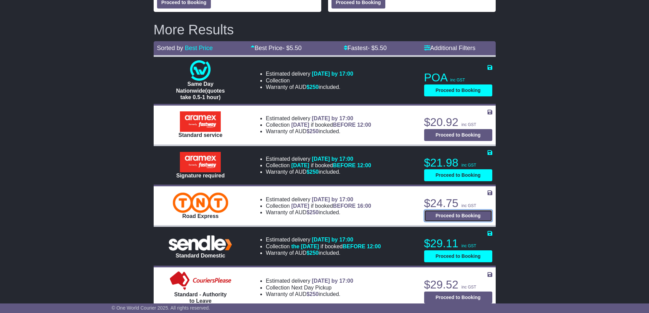 This screenshot has height=313, width=649. I want to click on img: TNT Domestic: Road Express, so click(200, 203).